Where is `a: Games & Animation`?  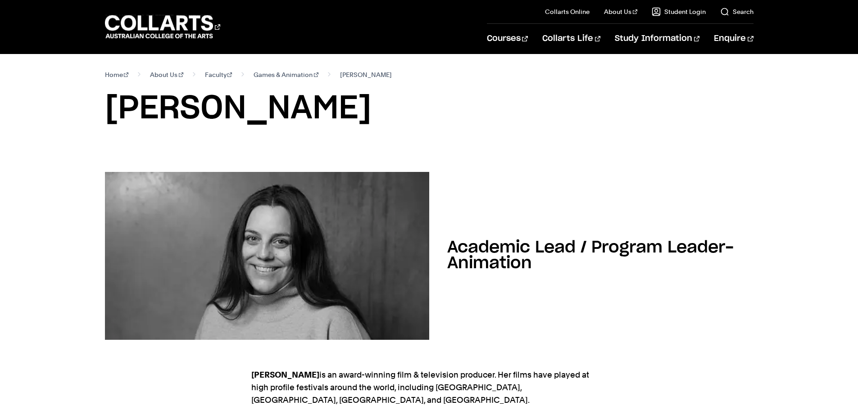
a: Games & Animation is located at coordinates (286, 75).